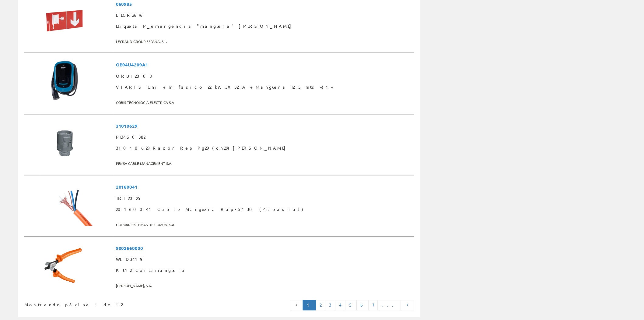 This screenshot has height=320, width=644. What do you see at coordinates (264, 103) in the screenshot?
I see `span: ORBIS TECNOLOGÍA ELECTRICA S.A` at bounding box center [264, 103].